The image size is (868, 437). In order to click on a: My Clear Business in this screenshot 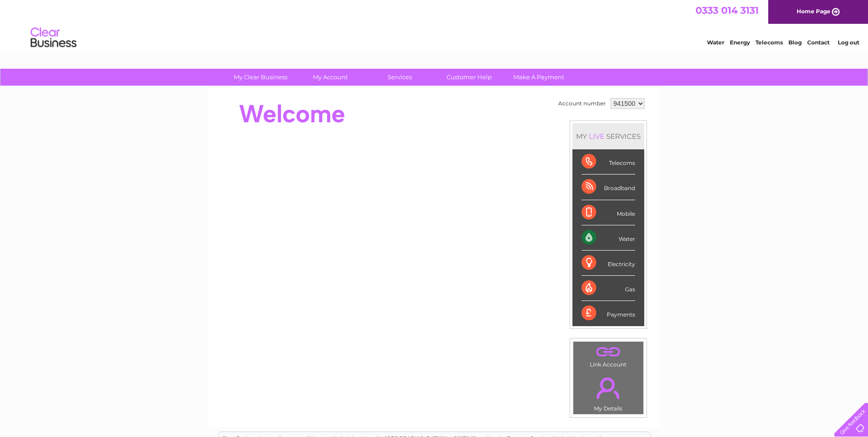, I will do `click(261, 77)`.